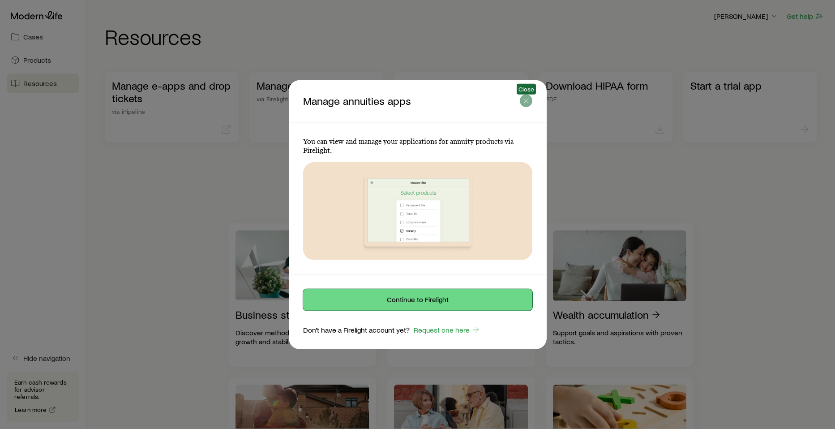 This screenshot has width=835, height=429. What do you see at coordinates (447, 330) in the screenshot?
I see `a: Request one here` at bounding box center [447, 330].